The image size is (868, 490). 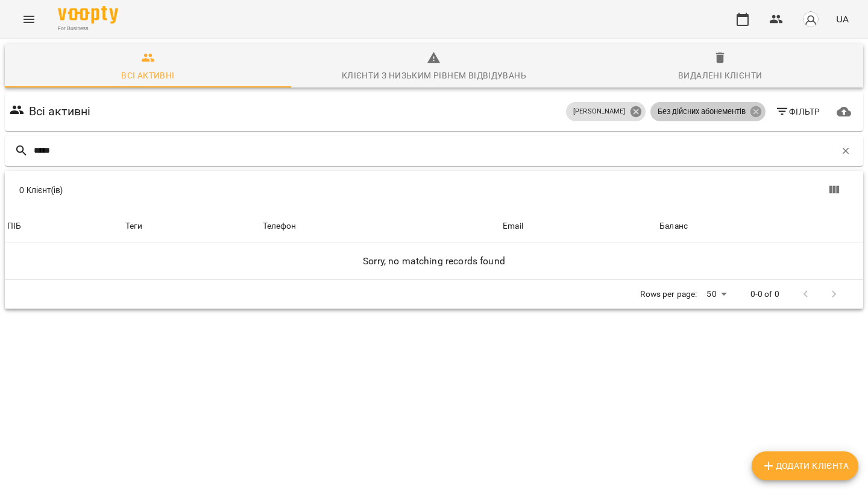 I want to click on div: 50, so click(x=716, y=294).